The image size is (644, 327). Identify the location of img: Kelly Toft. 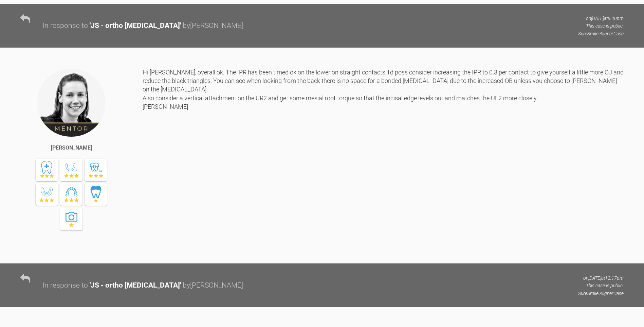
(71, 103).